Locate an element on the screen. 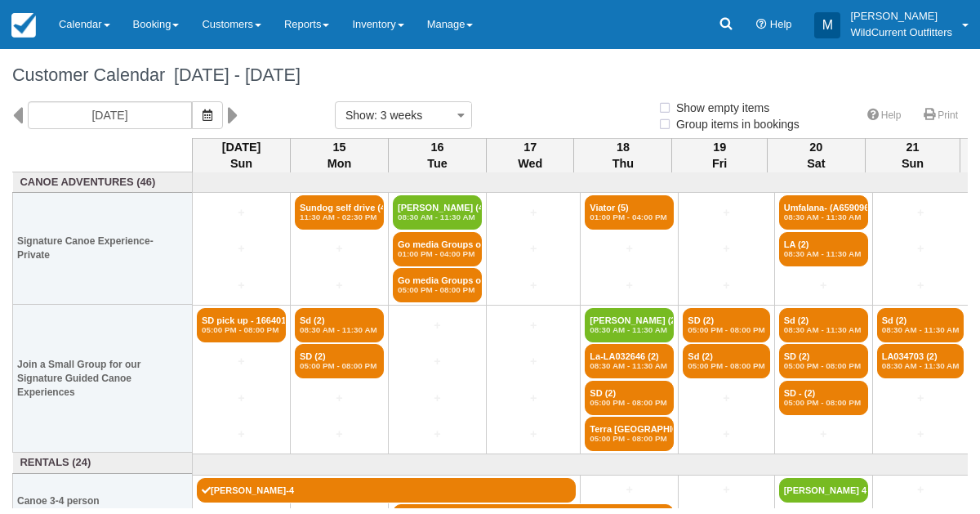 This screenshot has width=980, height=514. th: 17 Wed is located at coordinates (530, 155).